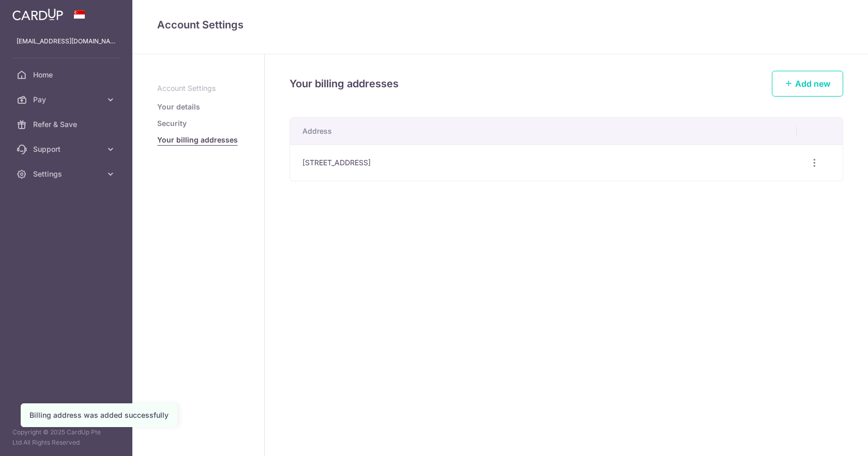 The width and height of the screenshot is (868, 456). What do you see at coordinates (813, 83) in the screenshot?
I see `span: Add new` at bounding box center [813, 83].